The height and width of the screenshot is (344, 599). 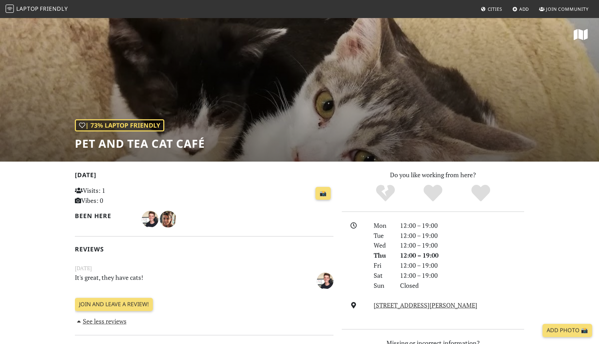 I want to click on span: Add, so click(x=525, y=9).